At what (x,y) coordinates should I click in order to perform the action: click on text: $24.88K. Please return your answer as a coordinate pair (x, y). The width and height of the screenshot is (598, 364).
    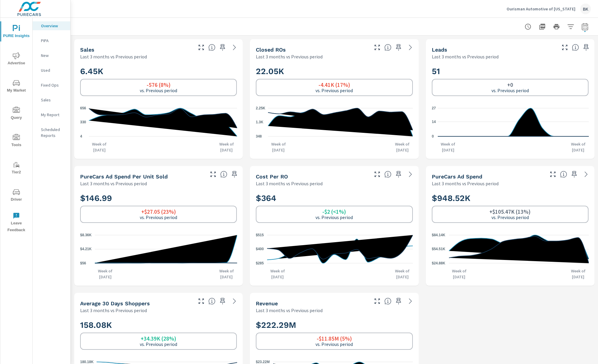
    Looking at the image, I should click on (439, 264).